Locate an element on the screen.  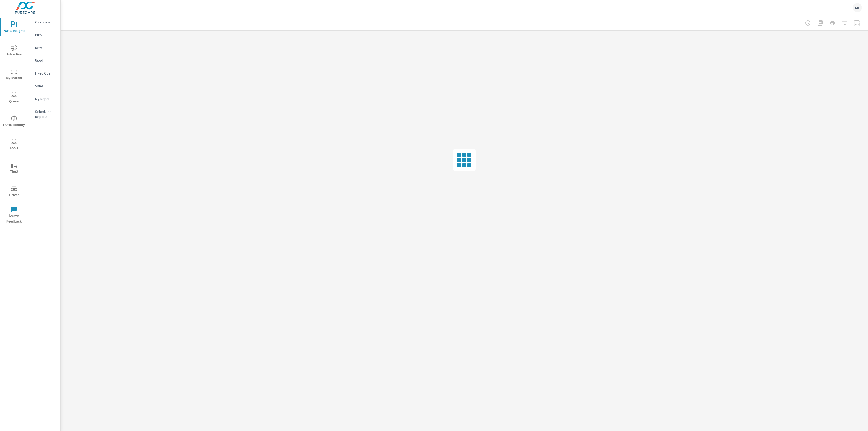
p: Scheduled Reports is located at coordinates (46, 114).